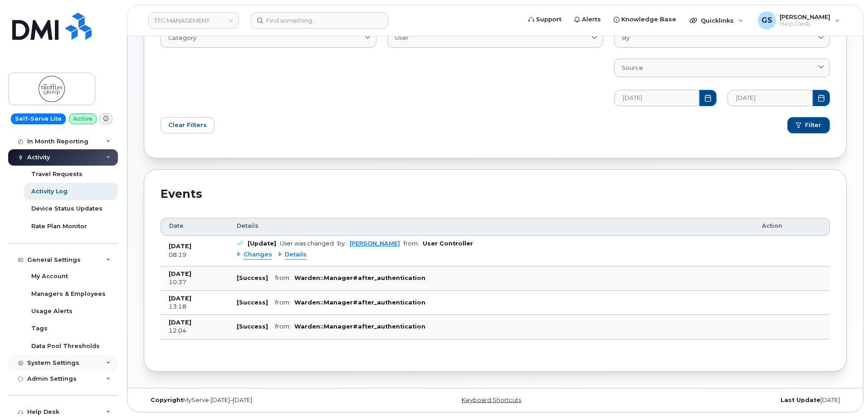  I want to click on span: by:, so click(342, 243).